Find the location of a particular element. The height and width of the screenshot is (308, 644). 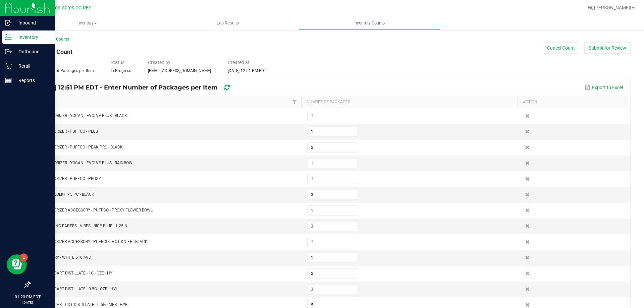

span: YCN - VAPORIZER - YOCAN - EVOLVE PLUS - BLACK is located at coordinates (81, 116).